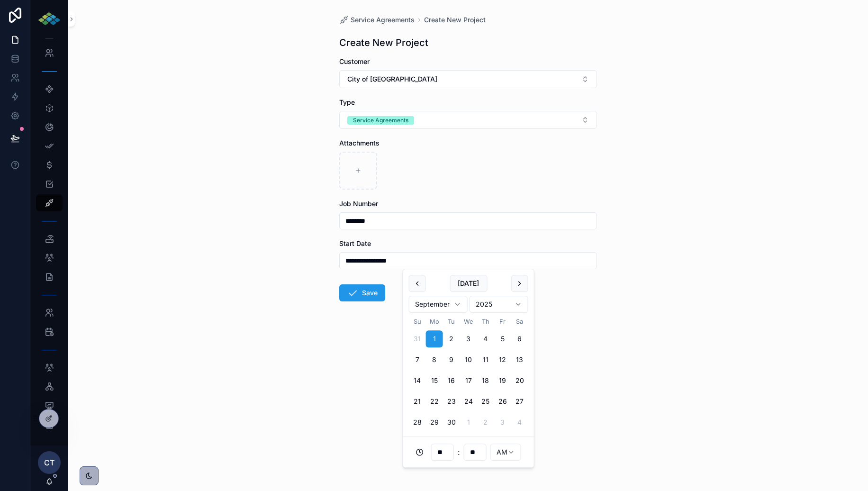 Image resolution: width=868 pixels, height=491 pixels. What do you see at coordinates (417, 321) in the screenshot?
I see `th: Sunday` at bounding box center [417, 321].